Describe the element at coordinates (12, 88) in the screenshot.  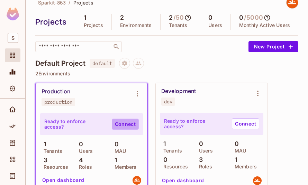
I see `div: Settings` at that location.